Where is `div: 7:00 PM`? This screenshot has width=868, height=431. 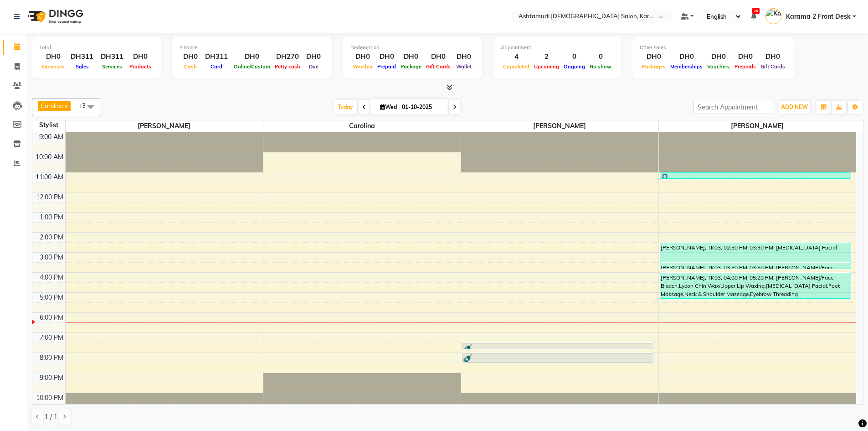
div: 7:00 PM is located at coordinates (52, 337).